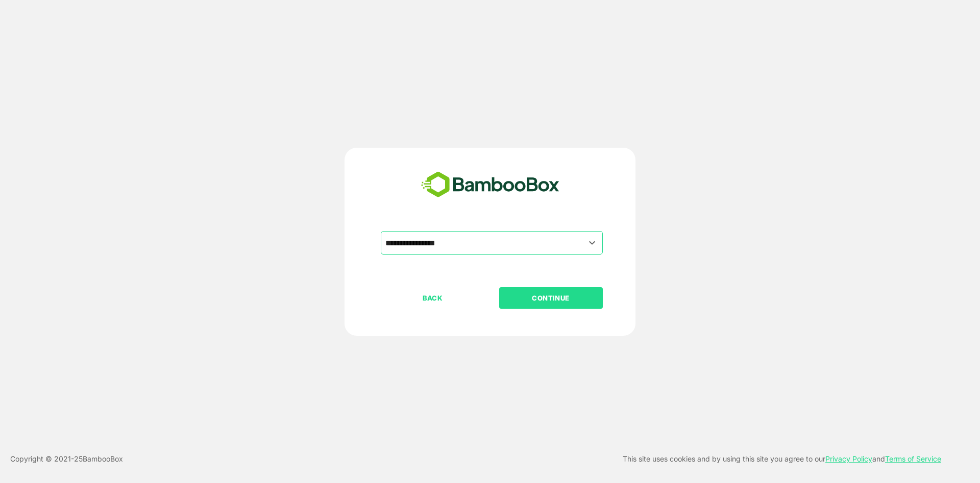  What do you see at coordinates (490, 185) in the screenshot?
I see `img: bamboobox` at bounding box center [490, 185].